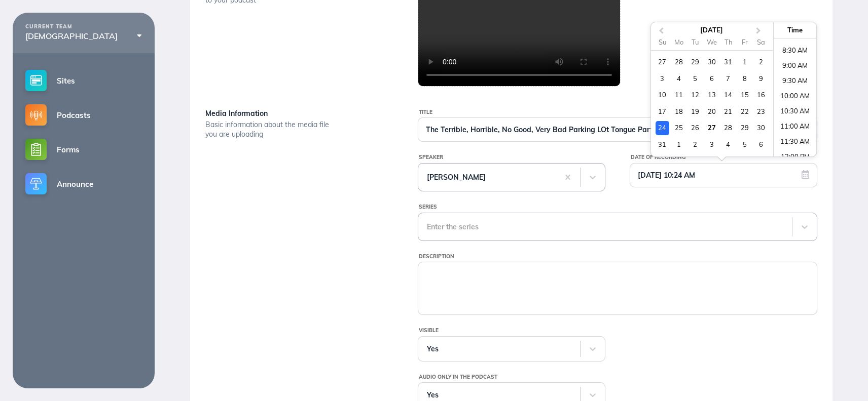 Image resolution: width=868 pixels, height=401 pixels. What do you see at coordinates (745, 95) in the screenshot?
I see `div: Choose Friday, August 15th, 2025` at bounding box center [745, 95].